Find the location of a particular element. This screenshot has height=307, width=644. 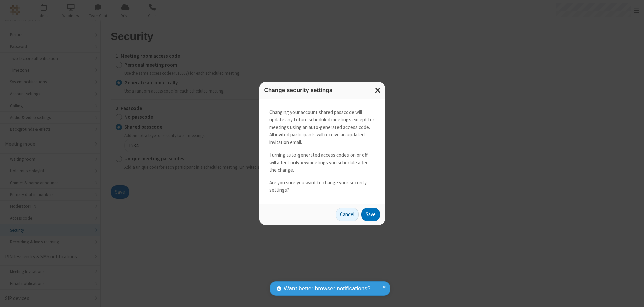

button: Close modal is located at coordinates (378, 90).